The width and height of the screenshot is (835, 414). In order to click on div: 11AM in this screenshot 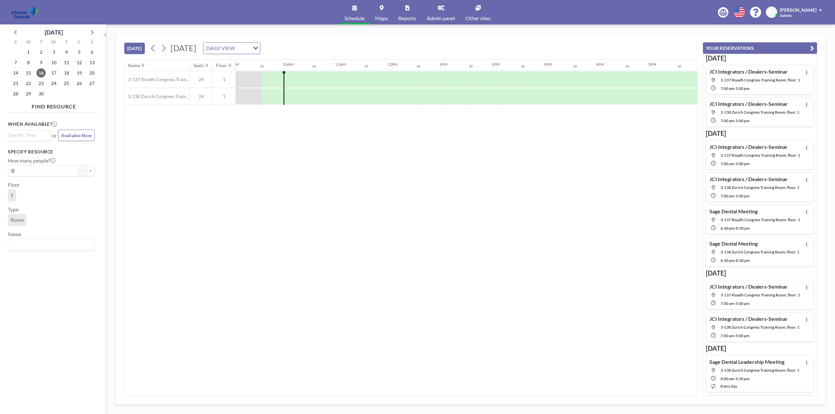, I will do `click(340, 64)`.